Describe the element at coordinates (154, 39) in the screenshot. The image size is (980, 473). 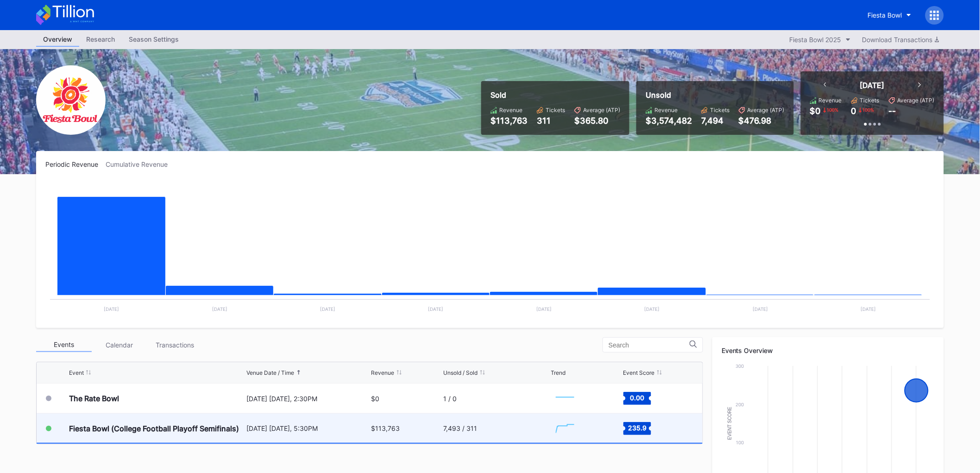
I see `a: Season Settings` at that location.